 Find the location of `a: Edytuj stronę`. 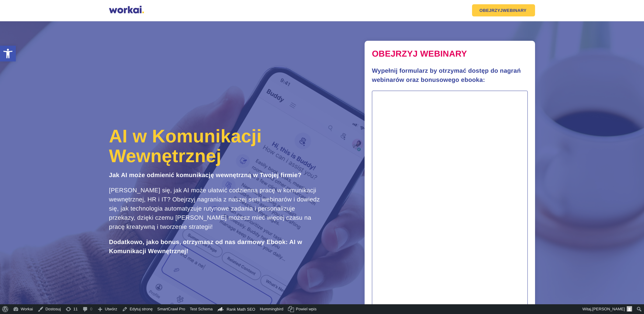

a: Edytuj stronę is located at coordinates (137, 309).